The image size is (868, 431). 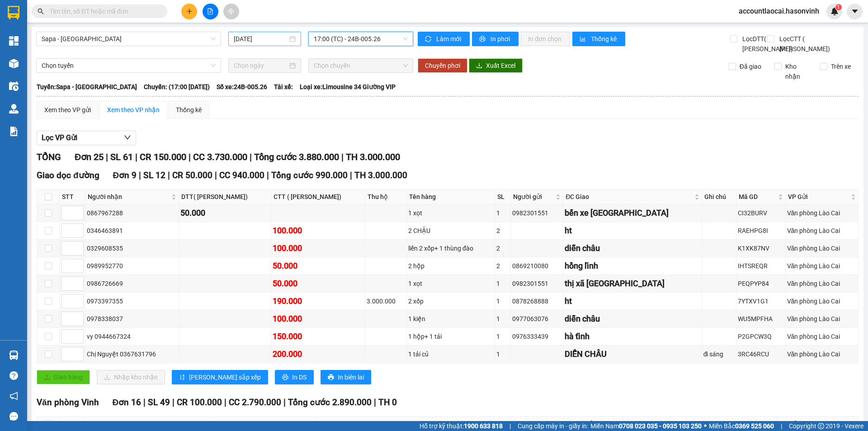 What do you see at coordinates (132, 301) in the screenshot?
I see `div: 0973397355` at bounding box center [132, 301].